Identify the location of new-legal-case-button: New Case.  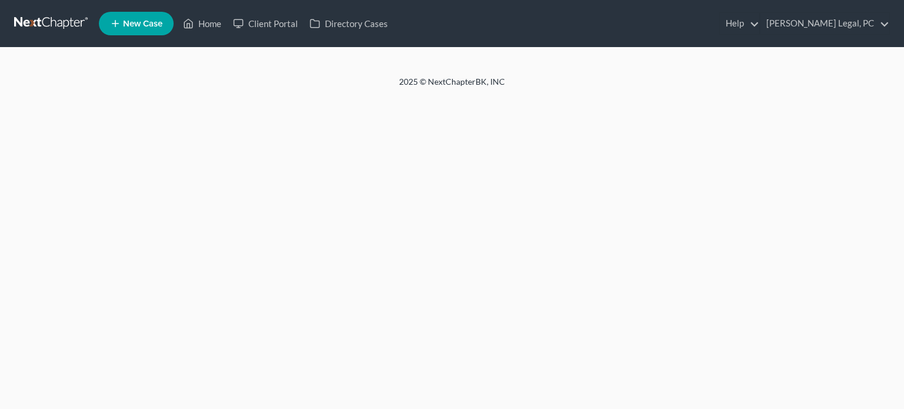
(136, 24).